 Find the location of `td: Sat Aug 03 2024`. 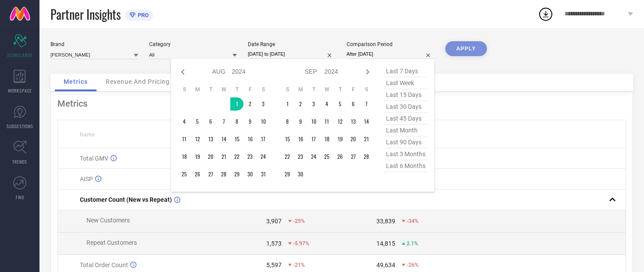

td: Sat Aug 03 2024 is located at coordinates (263, 104).